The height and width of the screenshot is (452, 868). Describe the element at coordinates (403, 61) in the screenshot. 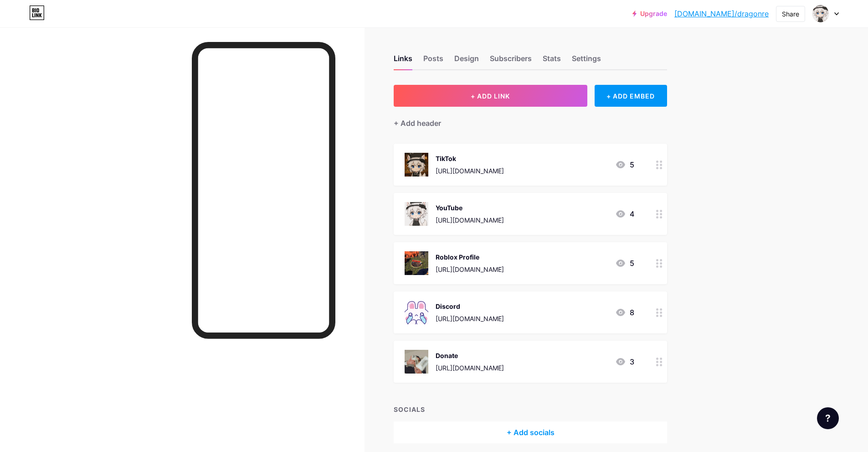

I see `div: Links` at that location.